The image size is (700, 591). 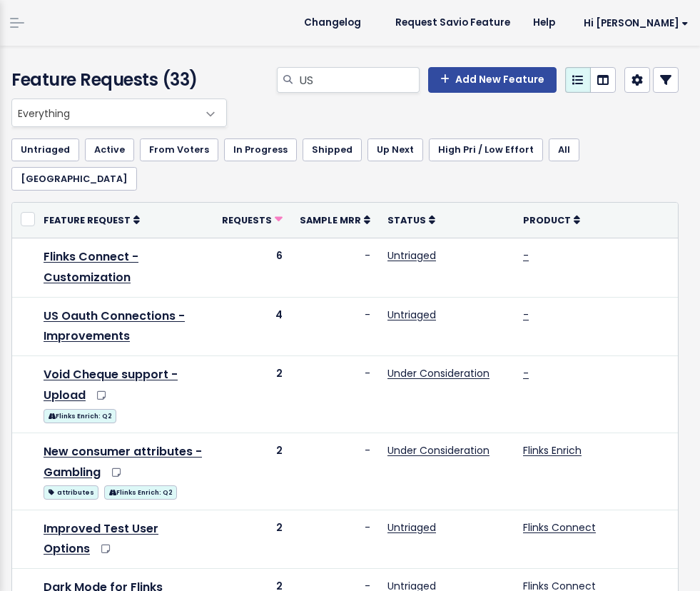 What do you see at coordinates (486, 150) in the screenshot?
I see `a: High Pri / Low Effort` at bounding box center [486, 150].